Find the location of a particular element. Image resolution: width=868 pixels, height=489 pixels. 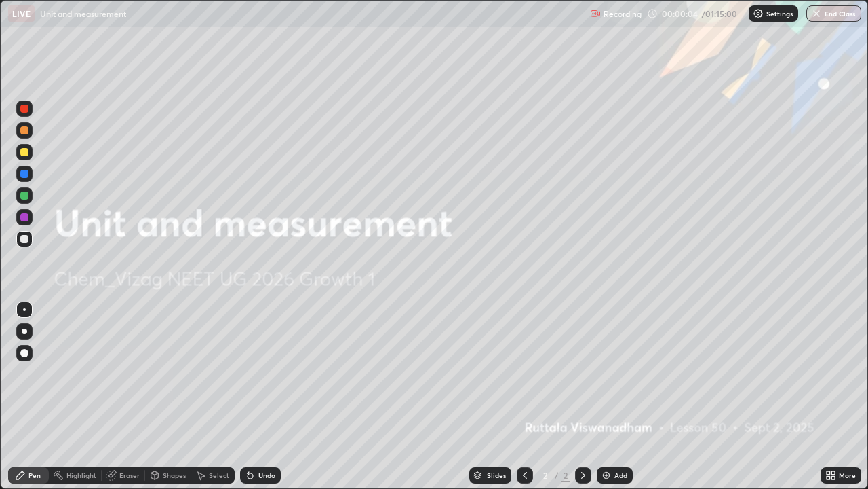

div: Slides is located at coordinates (497, 475).